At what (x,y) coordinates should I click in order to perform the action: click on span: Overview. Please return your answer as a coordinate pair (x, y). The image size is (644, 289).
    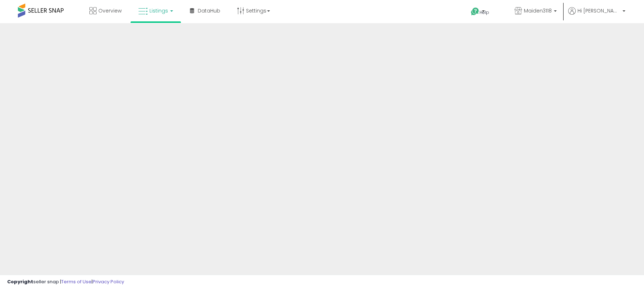
    Looking at the image, I should click on (110, 11).